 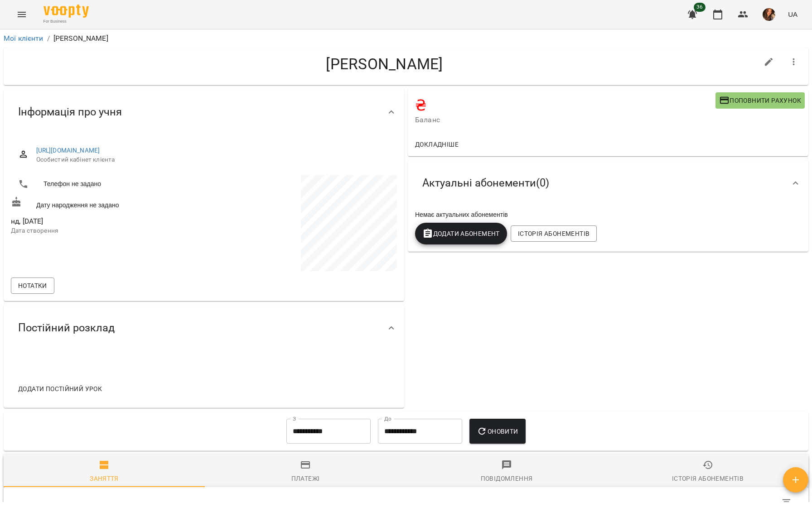 I want to click on div: Заняття, so click(x=104, y=478).